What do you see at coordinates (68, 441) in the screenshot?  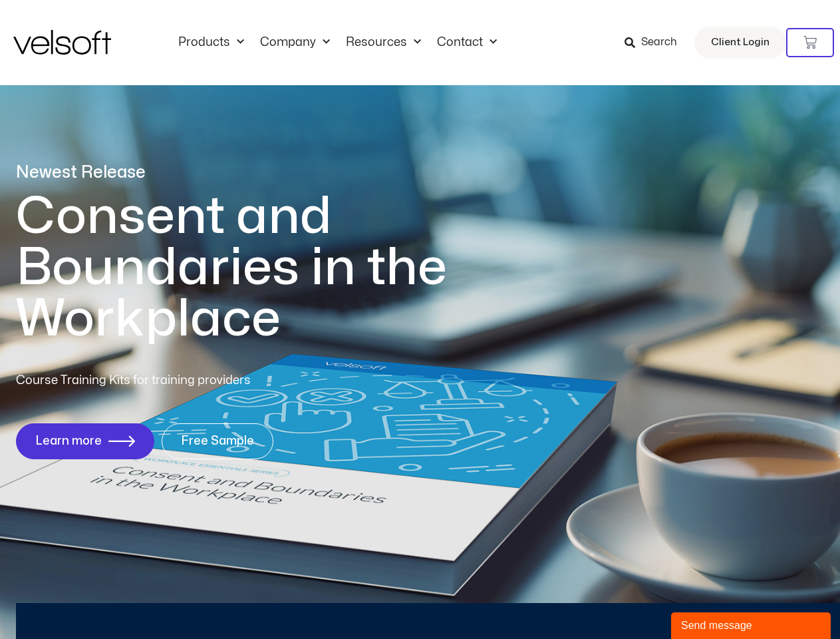 I see `span: Learn more` at bounding box center [68, 441].